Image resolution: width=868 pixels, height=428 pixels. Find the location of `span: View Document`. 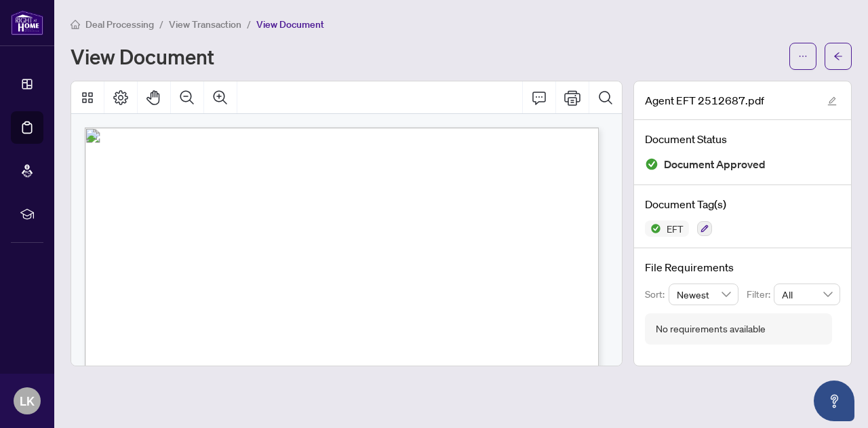

span: View Document is located at coordinates (290, 24).